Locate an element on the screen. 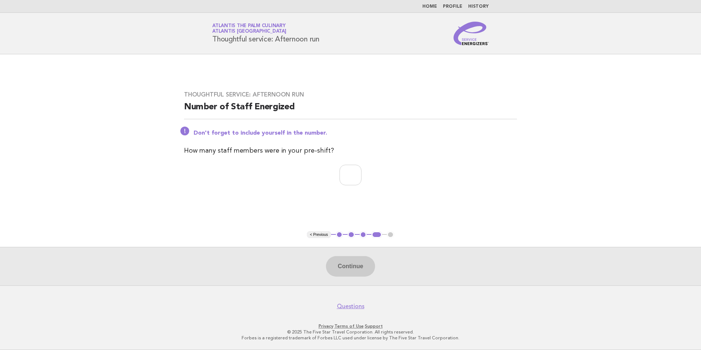 This screenshot has height=350, width=701. img: Service Energizers is located at coordinates (471, 33).